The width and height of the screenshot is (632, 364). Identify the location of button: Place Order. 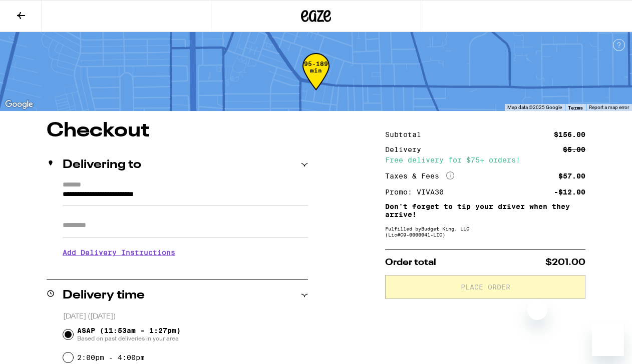
(485, 287).